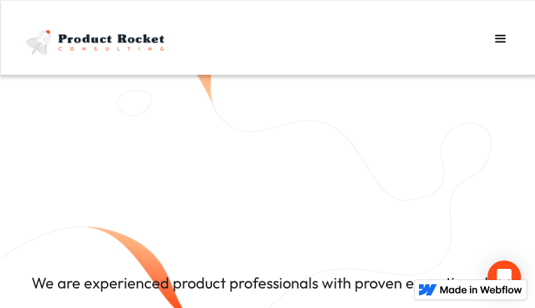 Image resolution: width=535 pixels, height=308 pixels. What do you see at coordinates (500, 39) in the screenshot?
I see `div: menu` at bounding box center [500, 39].